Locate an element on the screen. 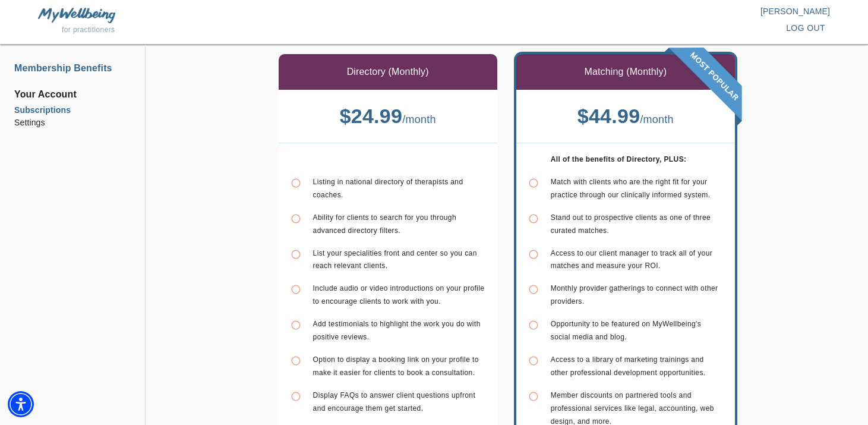  span: Monthly provider gatherings to connect with other providers. is located at coordinates (634, 295).